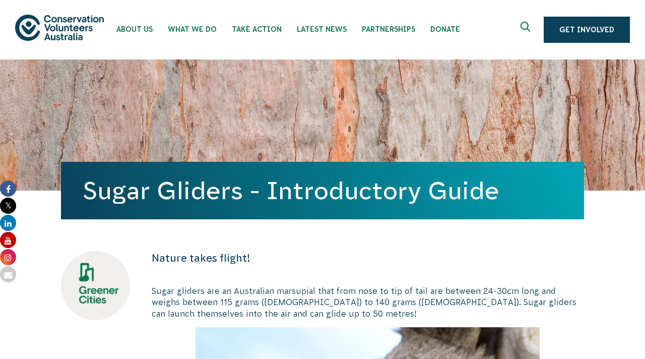 The width and height of the screenshot is (645, 359). Describe the element at coordinates (364, 302) in the screenshot. I see `span: Sugar gliders are an Australian marsupial that from nose to tip of tail are between 24-30cm long ...` at that location.